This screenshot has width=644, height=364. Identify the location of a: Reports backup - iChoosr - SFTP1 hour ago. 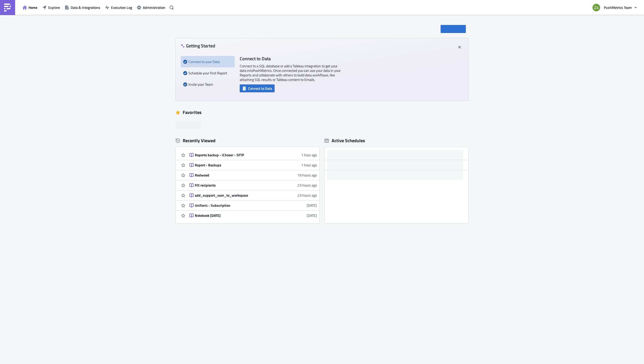
(253, 155).